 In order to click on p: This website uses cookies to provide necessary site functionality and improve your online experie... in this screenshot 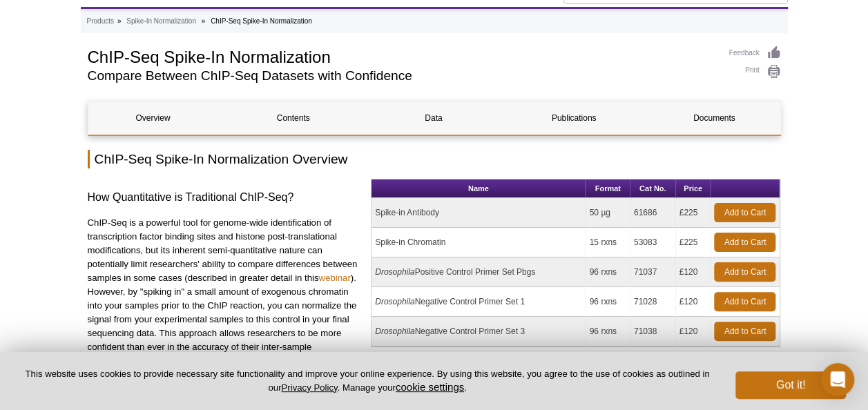, I will do `click(367, 381)`.